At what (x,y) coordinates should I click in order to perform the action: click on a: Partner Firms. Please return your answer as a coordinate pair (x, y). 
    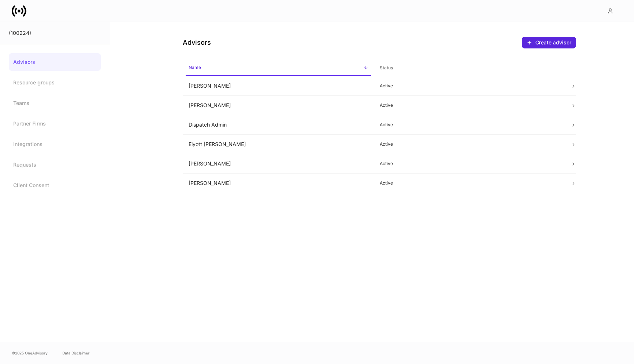
    Looking at the image, I should click on (55, 124).